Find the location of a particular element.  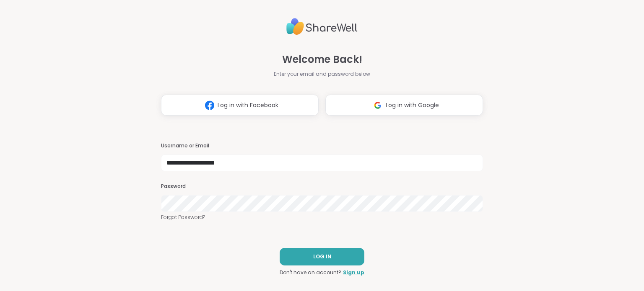

span: LOG IN is located at coordinates (322, 257).